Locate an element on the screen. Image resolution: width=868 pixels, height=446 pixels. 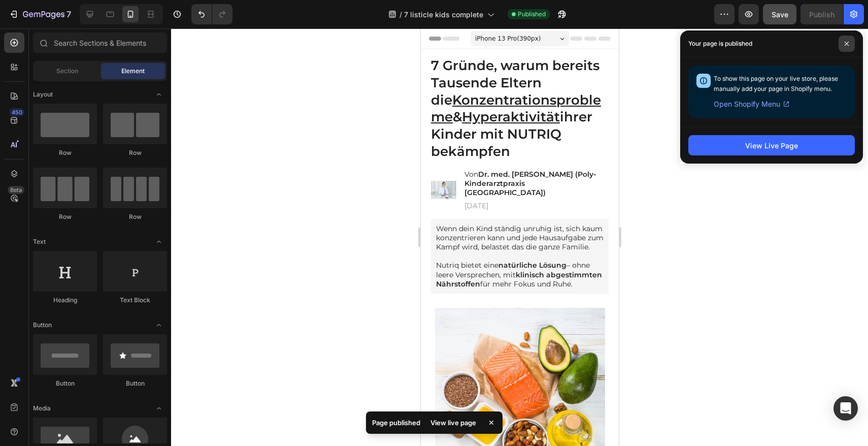
p: Page published is located at coordinates (396, 423).